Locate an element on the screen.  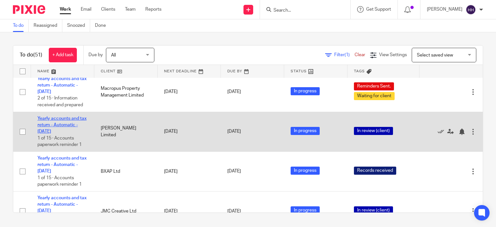
img: svg%3E is located at coordinates (471, 10).